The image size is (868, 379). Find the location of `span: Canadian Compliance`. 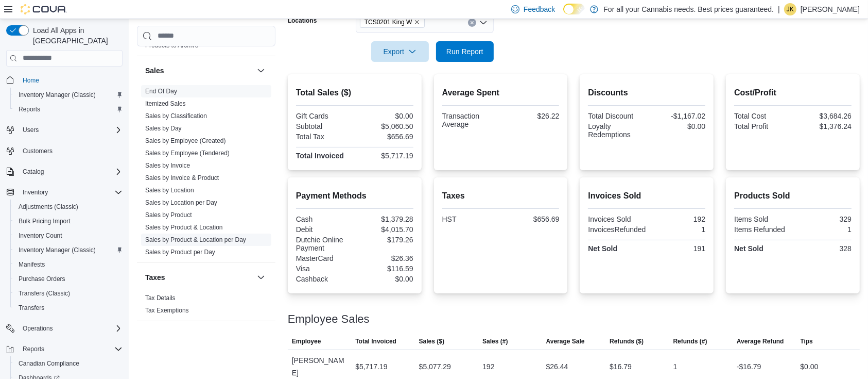

span: Canadian Compliance is located at coordinates (68, 363).